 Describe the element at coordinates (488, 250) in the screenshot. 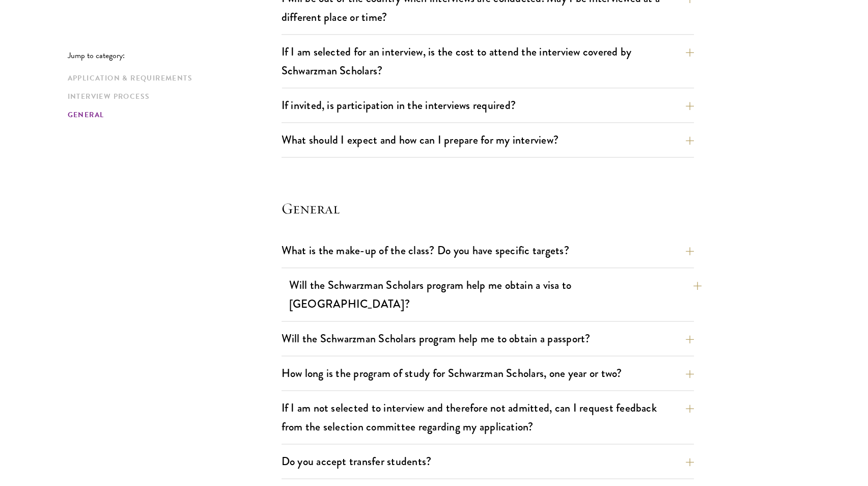

I see `button: What is the make-up of the class? Do you have specific targets?` at that location.